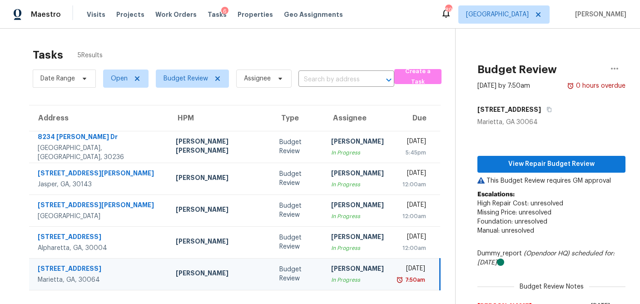  I want to click on div: 0 hours overdue, so click(600, 86).